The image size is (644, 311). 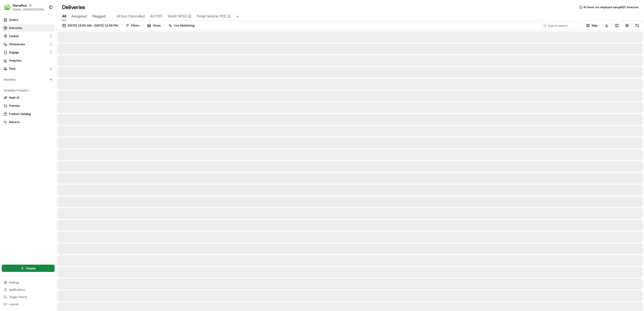 I want to click on button: Nash AI, so click(x=28, y=98).